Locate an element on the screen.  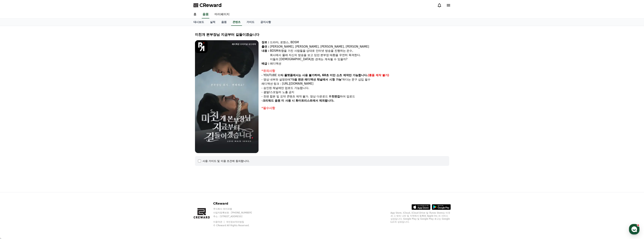
span: 설정 is located at coordinates (60, 126).